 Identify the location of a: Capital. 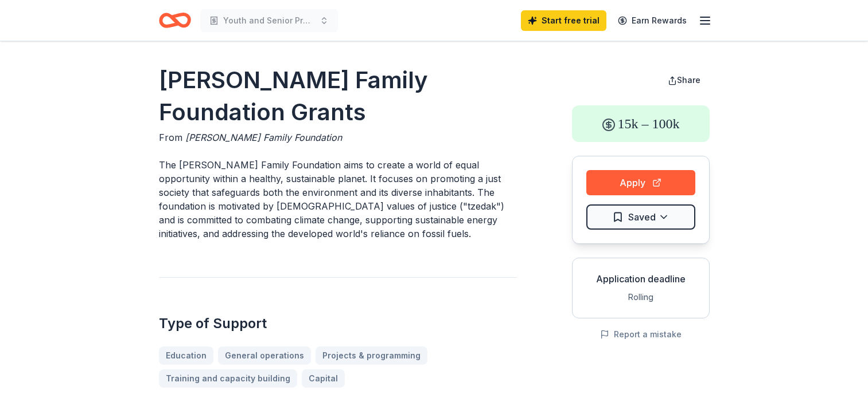
(323, 379).